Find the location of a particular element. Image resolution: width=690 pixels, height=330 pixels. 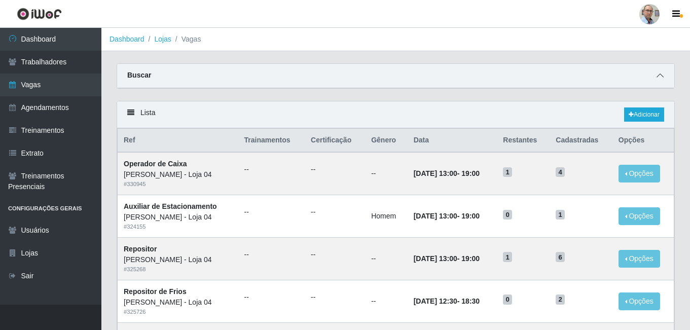

div: # 325268 is located at coordinates (178, 269).